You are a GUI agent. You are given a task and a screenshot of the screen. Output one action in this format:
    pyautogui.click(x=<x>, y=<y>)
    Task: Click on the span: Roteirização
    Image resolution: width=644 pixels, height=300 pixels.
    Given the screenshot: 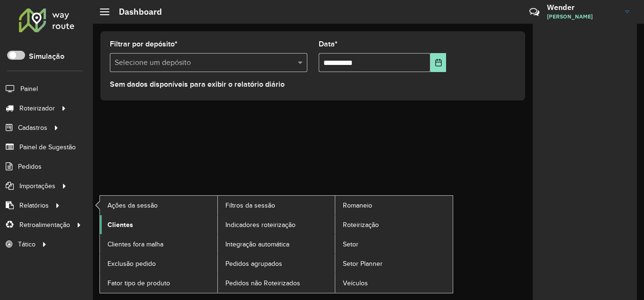 What is the action you would take?
    pyautogui.click(x=361, y=225)
    